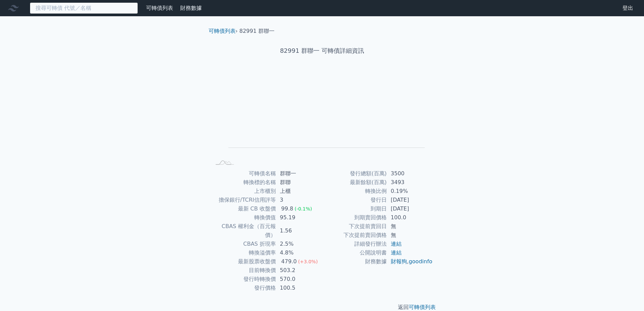 Image resolution: width=644 pixels, height=311 pixels. Describe the element at coordinates (243, 231) in the screenshot. I see `td: CBAS 權利金（百元報價）` at that location.